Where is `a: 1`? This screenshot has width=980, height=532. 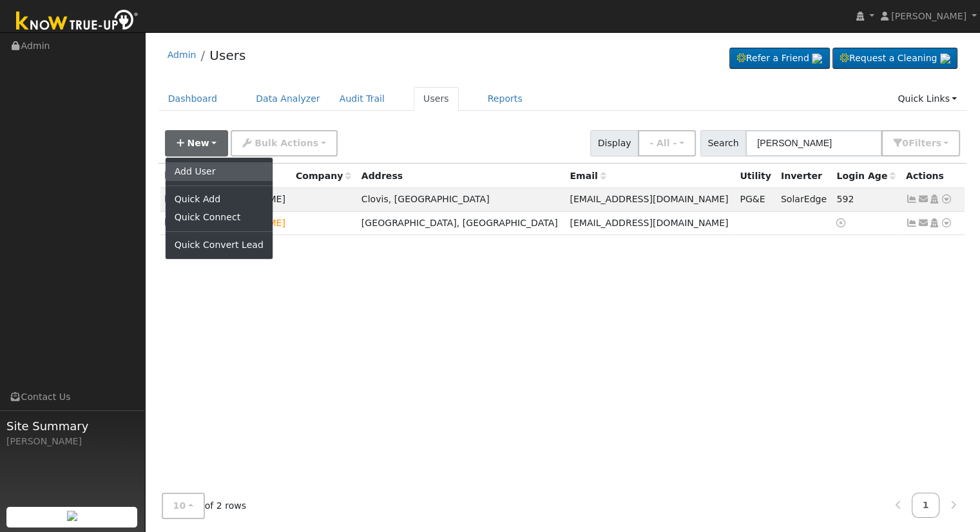
a: 1 is located at coordinates (926, 505).